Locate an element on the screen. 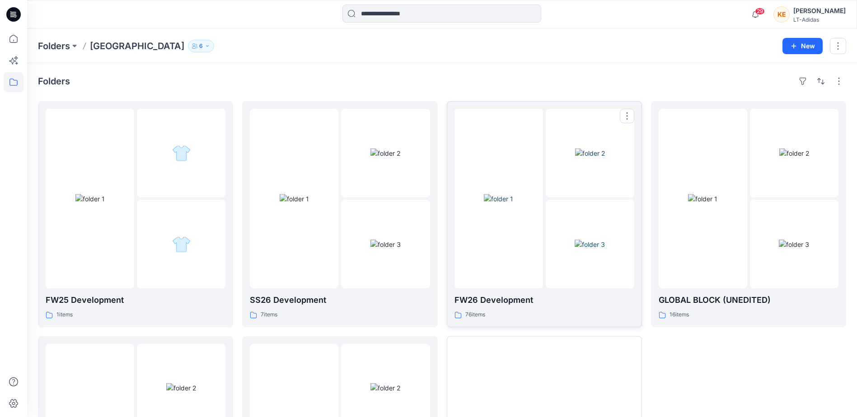  p: FW25 Development is located at coordinates (135, 300).